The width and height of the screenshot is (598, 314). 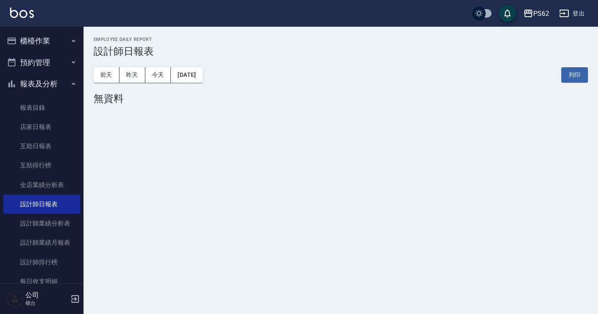 I want to click on img: Logo, so click(x=22, y=13).